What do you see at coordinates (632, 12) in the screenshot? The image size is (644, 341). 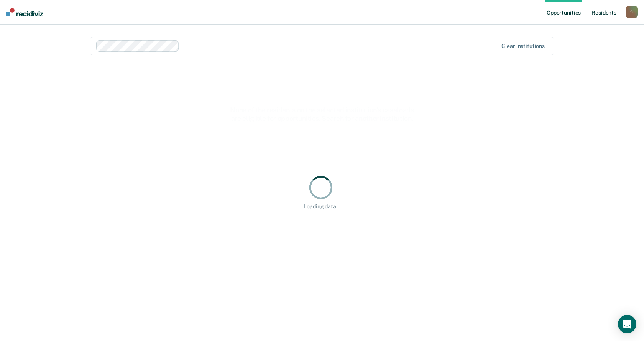 I see `div: S` at bounding box center [632, 12].